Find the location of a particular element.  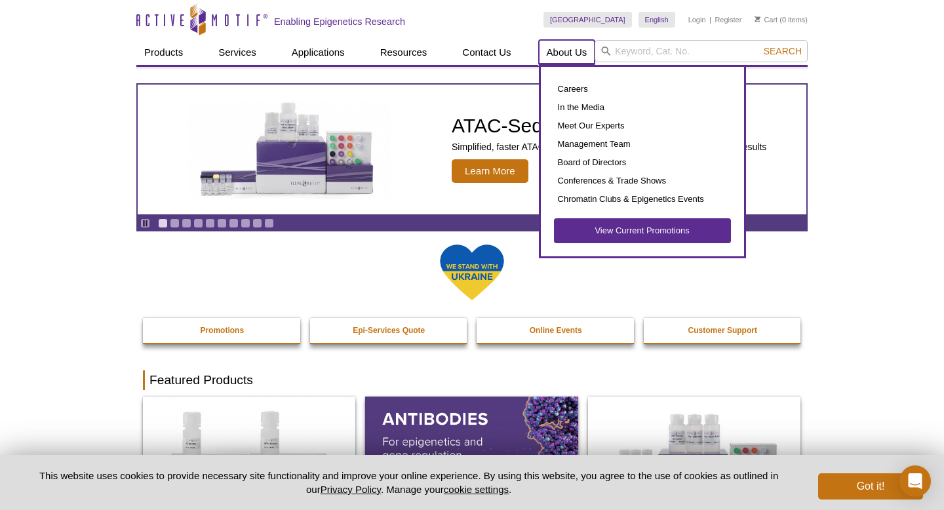

button: Got it! is located at coordinates (871, 487).